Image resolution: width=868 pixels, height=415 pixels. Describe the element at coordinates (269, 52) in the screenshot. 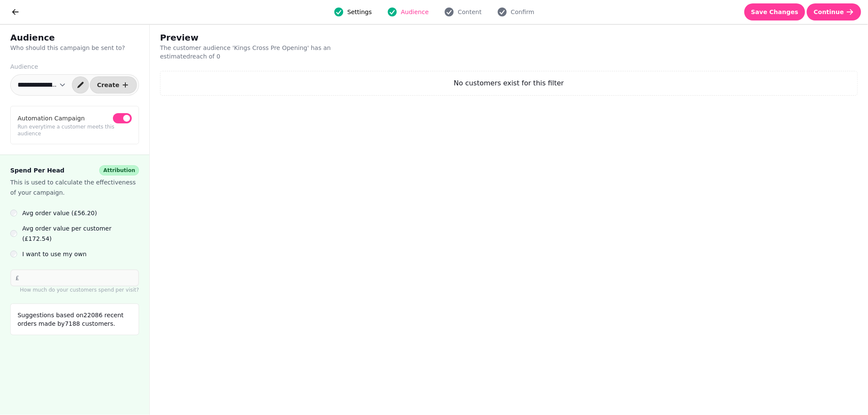

I see `p: The customer audience ' Kings Cross Pre Opening ' has an estimated reach of 0` at that location.